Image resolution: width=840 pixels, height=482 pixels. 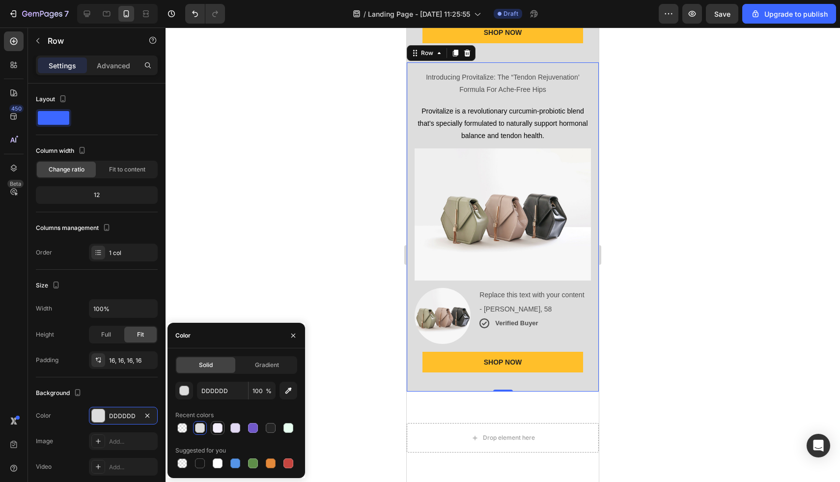 I want to click on input: Eg: FFFFFF, so click(x=223, y=391).